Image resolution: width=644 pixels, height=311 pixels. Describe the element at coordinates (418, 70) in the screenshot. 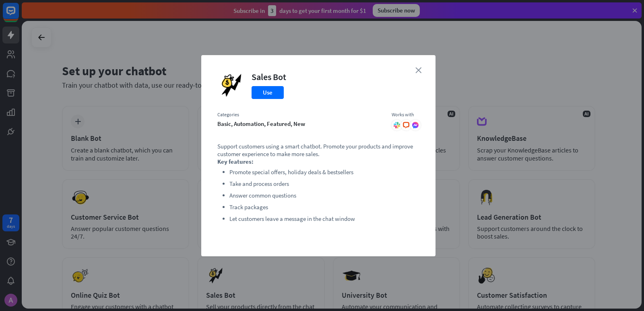

I see `i: close` at that location.